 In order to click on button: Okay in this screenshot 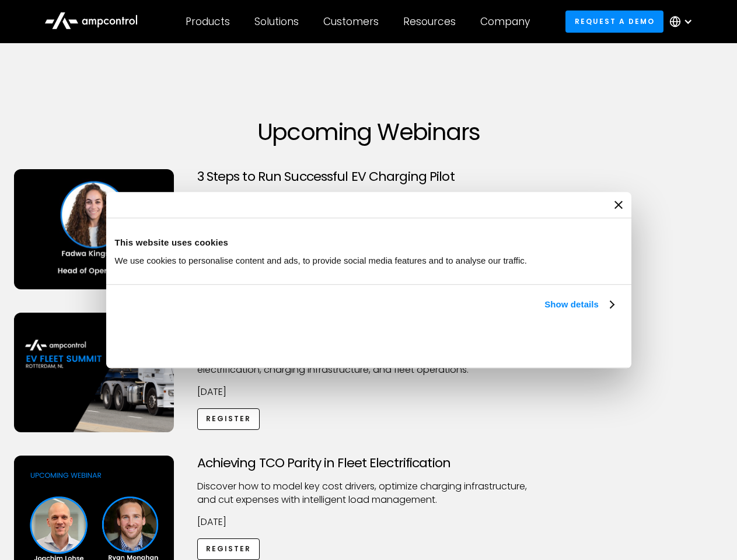, I will do `click(534, 342)`.